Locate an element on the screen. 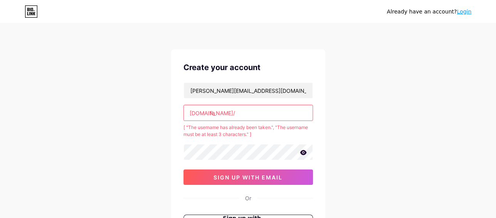 The image size is (496, 218). span: sign up with email is located at coordinates (248, 177).